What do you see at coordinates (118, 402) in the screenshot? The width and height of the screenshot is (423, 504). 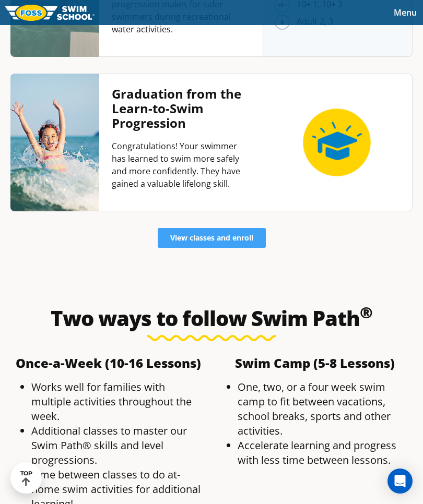 I see `li: Works well for families with multiple activities throughout the week.` at bounding box center [118, 402].